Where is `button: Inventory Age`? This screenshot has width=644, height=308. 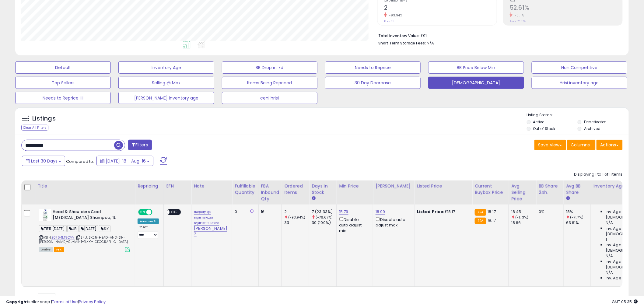 button: Inventory Age is located at coordinates (167, 67).